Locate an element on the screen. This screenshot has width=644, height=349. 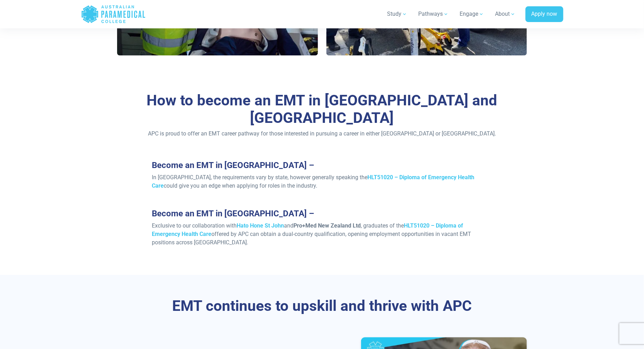
p: APC is proud to offer an EMT career pathway for those interested in pursuing a career in either [... is located at coordinates (322, 134).